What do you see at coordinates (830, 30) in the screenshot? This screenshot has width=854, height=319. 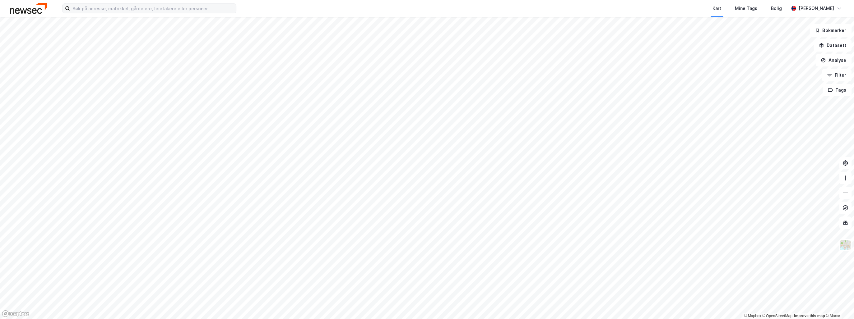 I see `button: Bokmerker` at bounding box center [830, 30].